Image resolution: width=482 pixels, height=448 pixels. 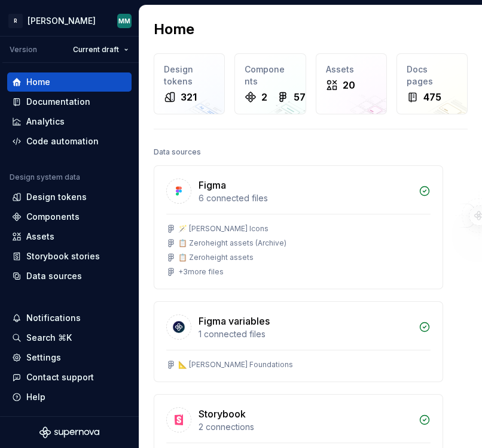 I want to click on a: Design tokens, so click(x=69, y=197).